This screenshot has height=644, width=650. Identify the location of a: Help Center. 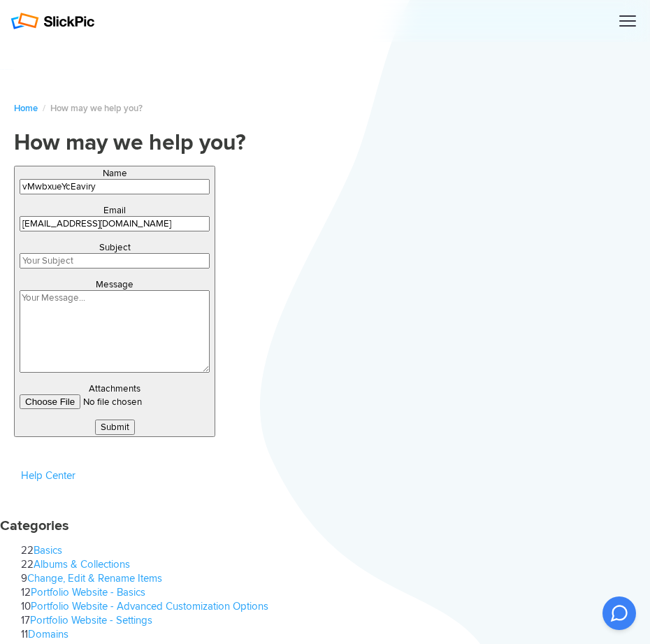
(48, 475).